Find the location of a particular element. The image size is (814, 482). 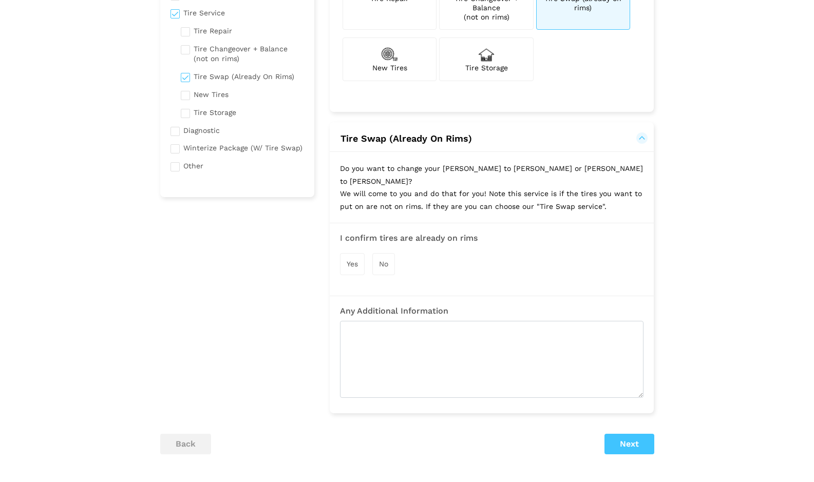

span: Tire Storage is located at coordinates (486, 68).